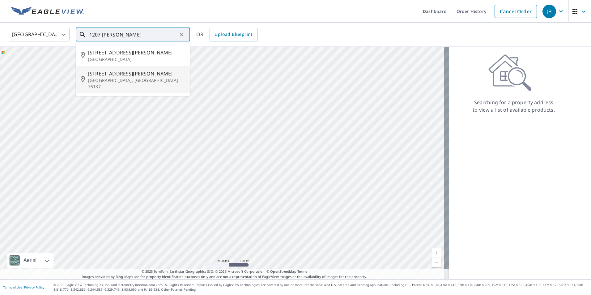 This screenshot has width=591, height=295. I want to click on div: OR, so click(227, 35).